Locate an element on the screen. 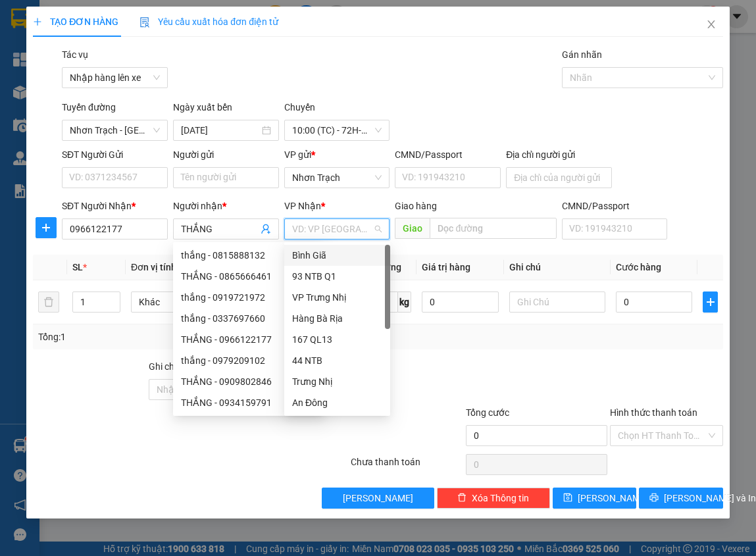 The height and width of the screenshot is (556, 756). span: delete is located at coordinates (462, 498).